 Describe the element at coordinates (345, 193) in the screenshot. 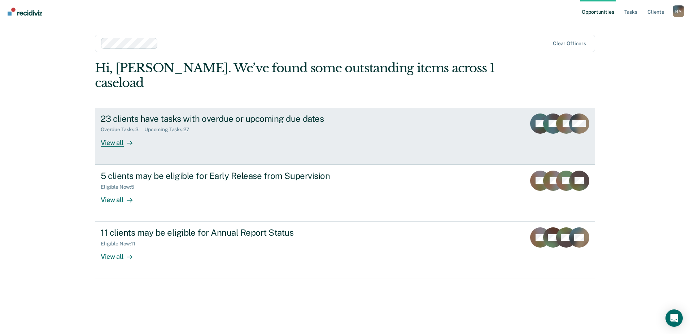

I see `a: 5 clients may be eligible for Early Release from SupervisionEligible Now:5View all` at that location.